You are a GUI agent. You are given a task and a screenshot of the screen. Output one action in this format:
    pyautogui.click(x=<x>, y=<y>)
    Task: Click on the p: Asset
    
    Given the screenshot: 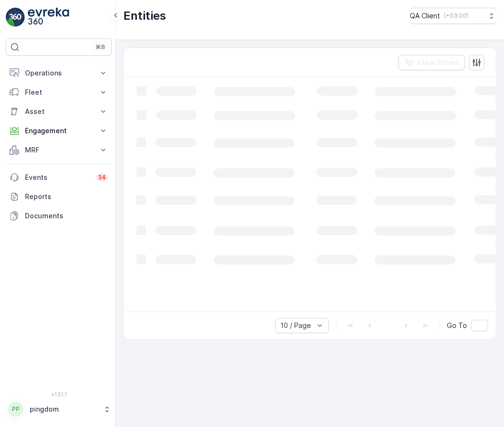 What is the action you would take?
    pyautogui.click(x=59, y=111)
    